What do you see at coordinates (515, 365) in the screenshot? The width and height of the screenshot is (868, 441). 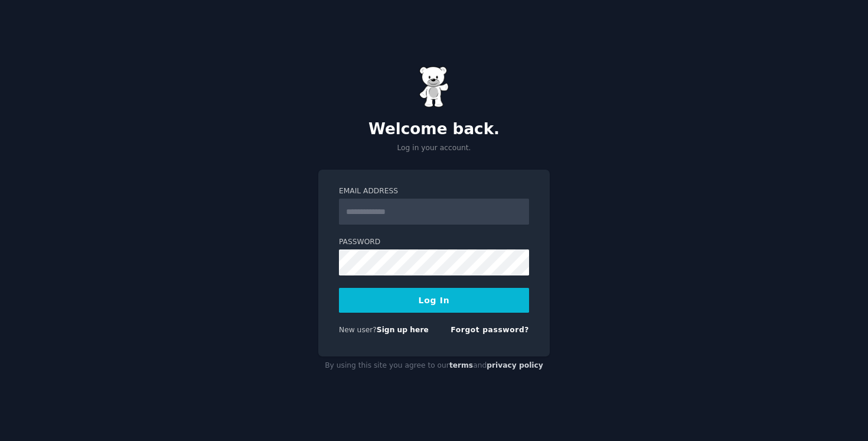 I see `a: privacy policy` at bounding box center [515, 365].